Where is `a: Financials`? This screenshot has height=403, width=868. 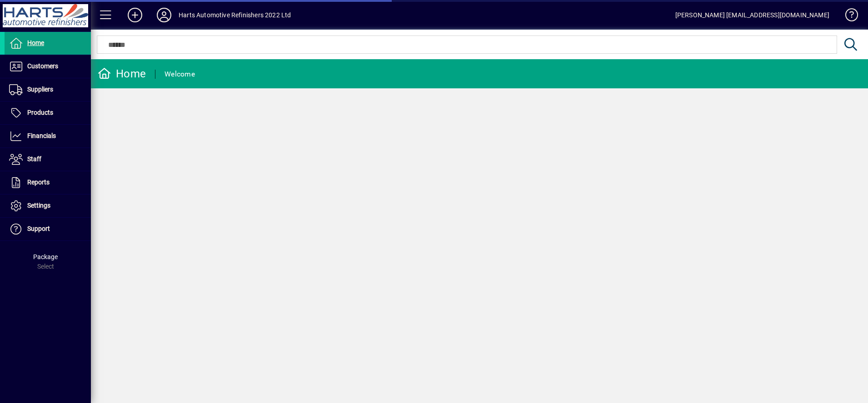
a: Financials is located at coordinates (47, 136).